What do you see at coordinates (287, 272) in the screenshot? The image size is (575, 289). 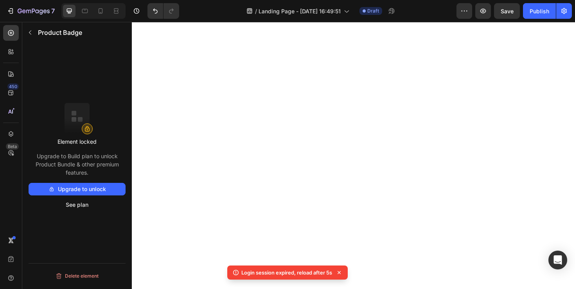 I see `p: Login session expired, reload after 5s` at bounding box center [287, 272].